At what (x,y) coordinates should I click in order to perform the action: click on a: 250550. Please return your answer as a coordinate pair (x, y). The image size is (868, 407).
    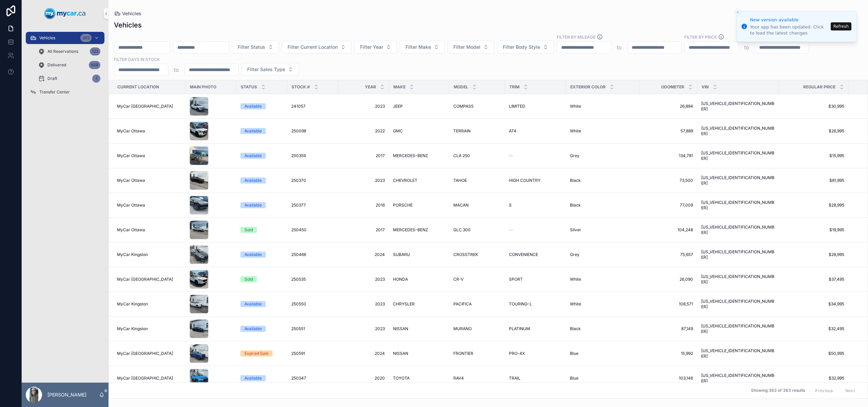
    Looking at the image, I should click on (312, 304).